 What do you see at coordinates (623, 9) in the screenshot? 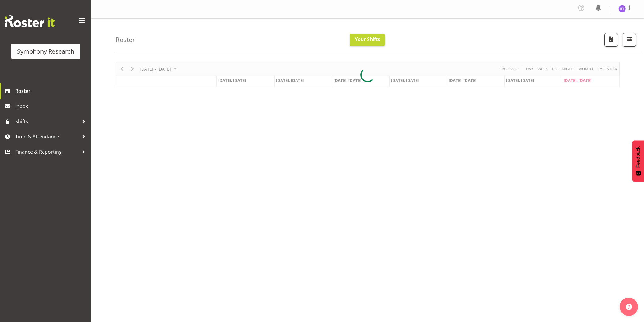
I see `img: hal-thomas1264.jpg` at bounding box center [623, 9].